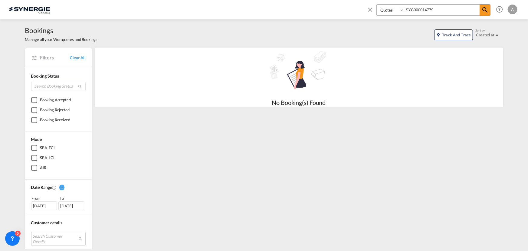  Describe the element at coordinates (299, 73) in the screenshot. I see `md-icon: assets/icons/custom/empty_shipments.svg` at that location.